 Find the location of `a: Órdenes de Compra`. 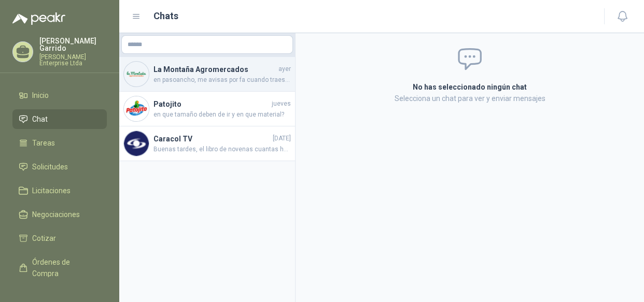

a: Órdenes de Compra is located at coordinates (60, 268).